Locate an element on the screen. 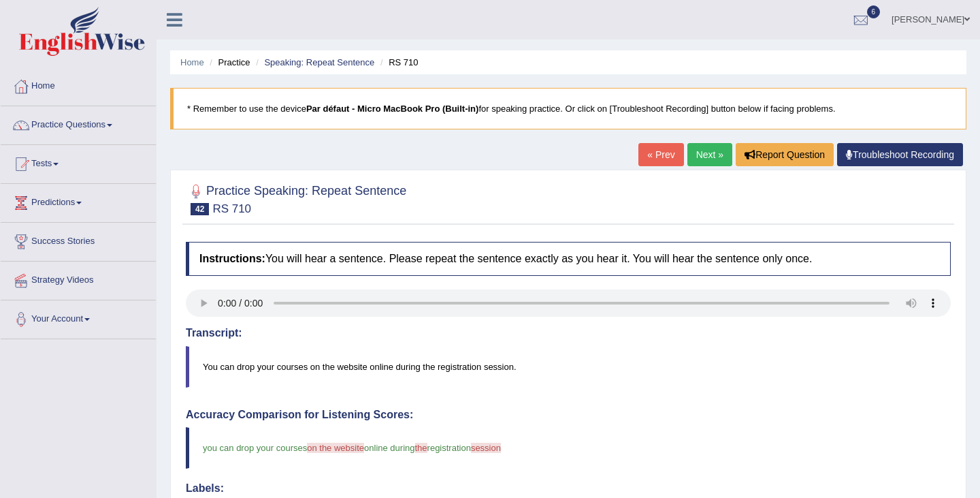 The height and width of the screenshot is (498, 980). h4: Transcript: is located at coordinates (568, 333).